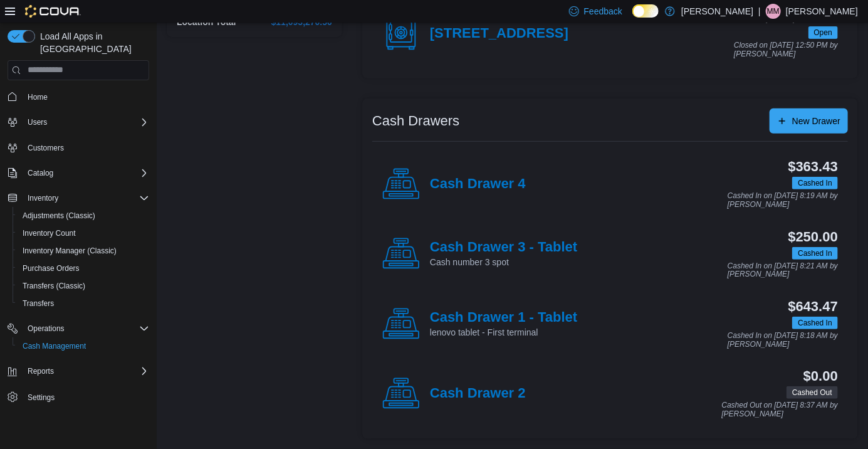  Describe the element at coordinates (49, 233) in the screenshot. I see `a: Inventory Count` at that location.